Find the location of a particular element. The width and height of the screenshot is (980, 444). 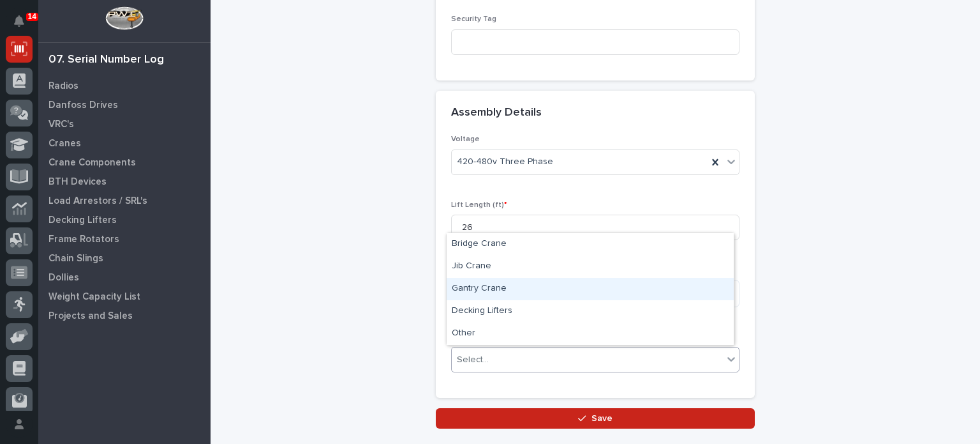

p: Load Arrestors / SRL's is located at coordinates (97, 201).